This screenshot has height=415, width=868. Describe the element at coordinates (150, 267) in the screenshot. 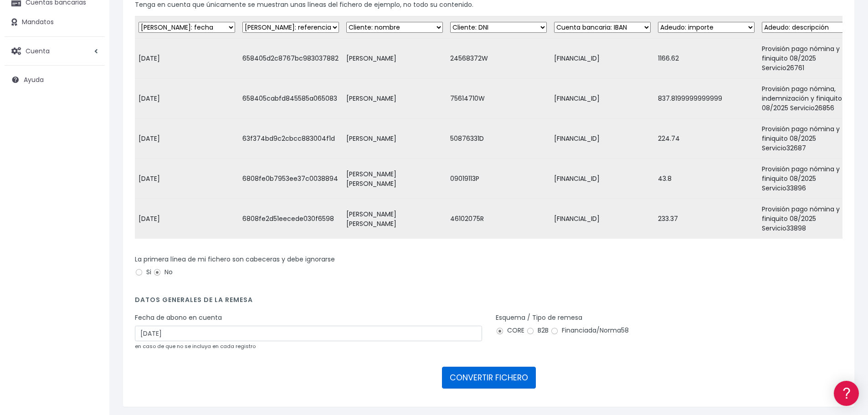

I see `a: POWERED BY ENCHANT` at that location.